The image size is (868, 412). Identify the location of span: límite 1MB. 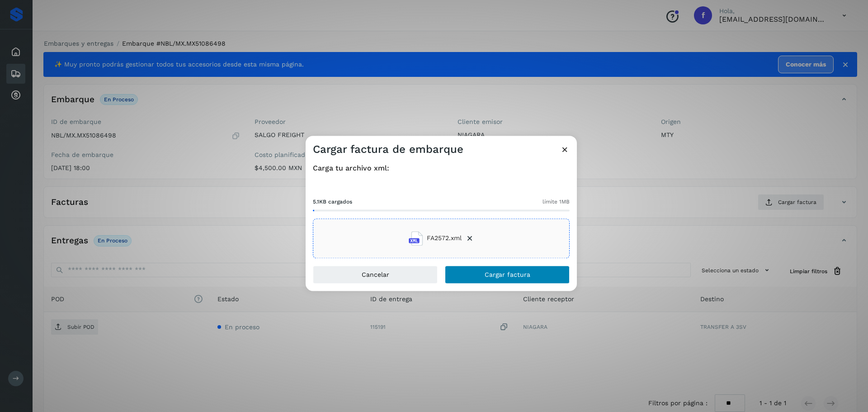
(556, 202).